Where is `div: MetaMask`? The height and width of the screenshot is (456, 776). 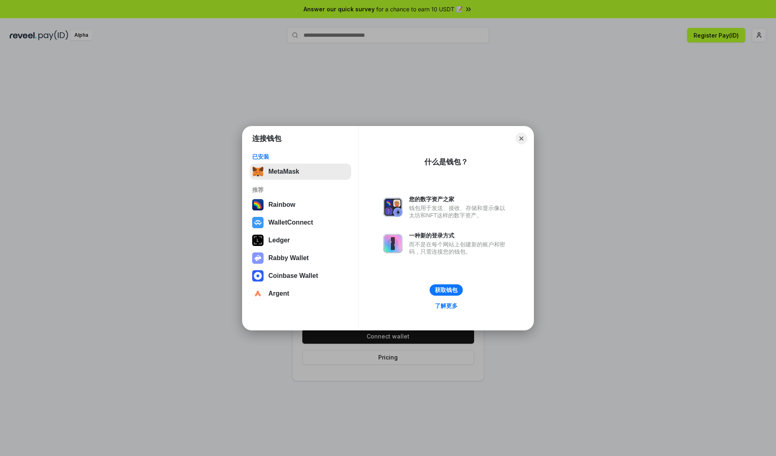
div: MetaMask is located at coordinates (284, 172).